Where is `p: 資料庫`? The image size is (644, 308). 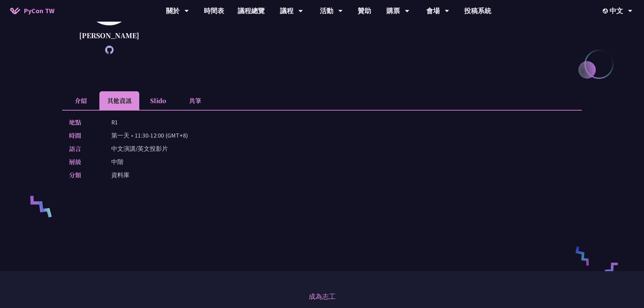 p: 資料庫 is located at coordinates (120, 175).